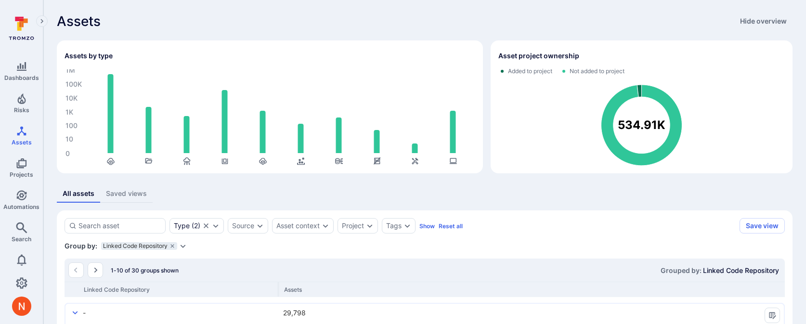  What do you see at coordinates (144, 270) in the screenshot?
I see `span: 1-10 of 30 groups shown` at bounding box center [144, 270].